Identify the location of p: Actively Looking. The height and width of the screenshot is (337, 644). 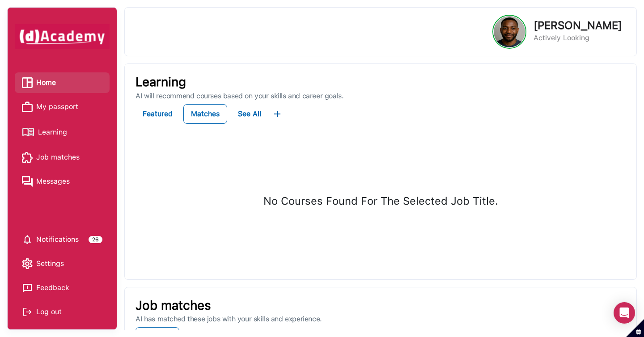
(578, 38).